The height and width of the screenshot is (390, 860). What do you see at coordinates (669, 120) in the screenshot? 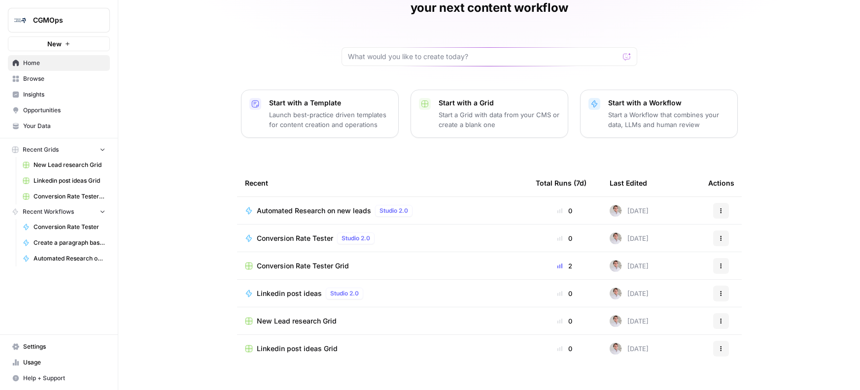
I see `p: Start a Workflow that combines your data, LLMs and human review` at bounding box center [669, 120].